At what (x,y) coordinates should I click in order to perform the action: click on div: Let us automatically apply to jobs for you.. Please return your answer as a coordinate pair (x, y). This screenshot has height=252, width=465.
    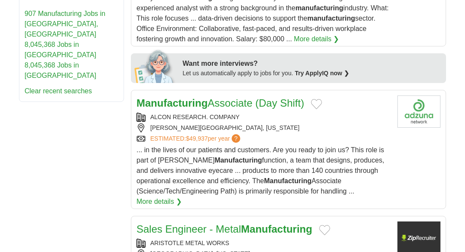
    Looking at the image, I should click on (311, 73).